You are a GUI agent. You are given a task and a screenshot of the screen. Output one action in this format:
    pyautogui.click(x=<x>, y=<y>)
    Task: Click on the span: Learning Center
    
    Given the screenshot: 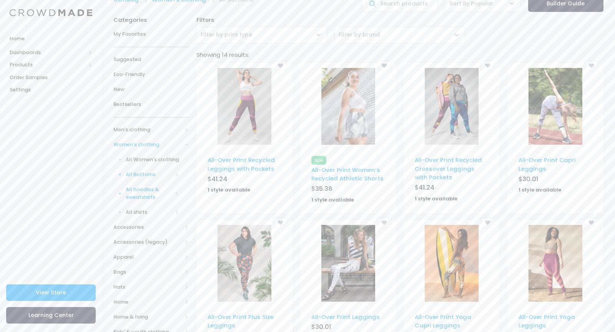 What is the action you would take?
    pyautogui.click(x=51, y=315)
    